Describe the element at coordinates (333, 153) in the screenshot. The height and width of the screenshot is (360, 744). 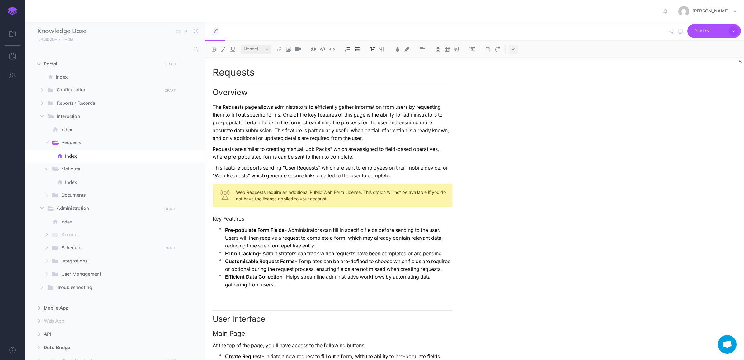
I see `p: Requests are similar to creating manual "Job Packs" which are assigned to field-based operatives,...` at that location.